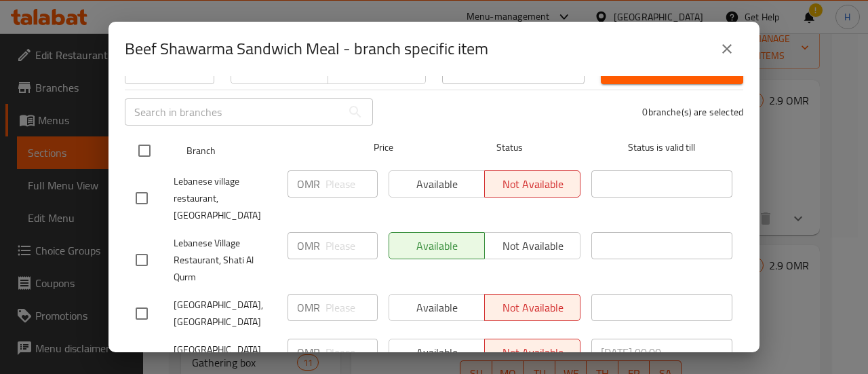  I want to click on span: Not available, so click(376, 71).